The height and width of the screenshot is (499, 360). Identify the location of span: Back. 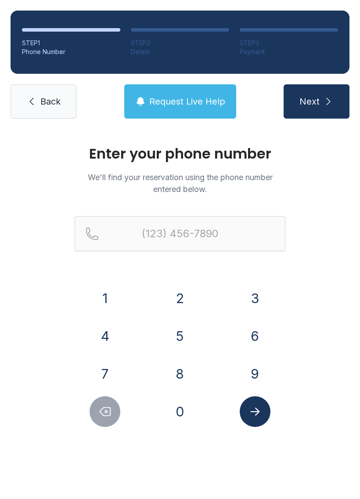
(51, 102).